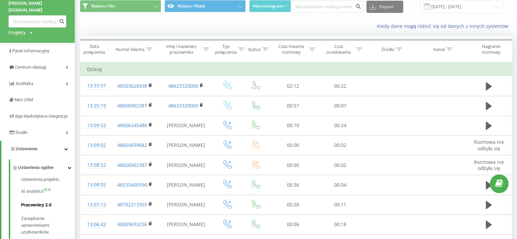 The image size is (517, 239). I want to click on div: 13:09:02, so click(95, 145).